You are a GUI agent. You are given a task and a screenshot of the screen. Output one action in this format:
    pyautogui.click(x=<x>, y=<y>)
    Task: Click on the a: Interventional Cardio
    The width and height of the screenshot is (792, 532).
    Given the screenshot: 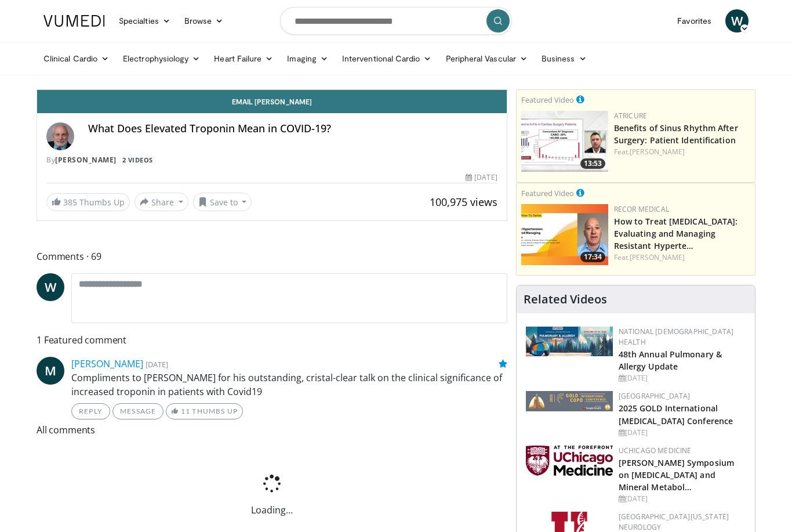 What is the action you would take?
    pyautogui.click(x=387, y=59)
    